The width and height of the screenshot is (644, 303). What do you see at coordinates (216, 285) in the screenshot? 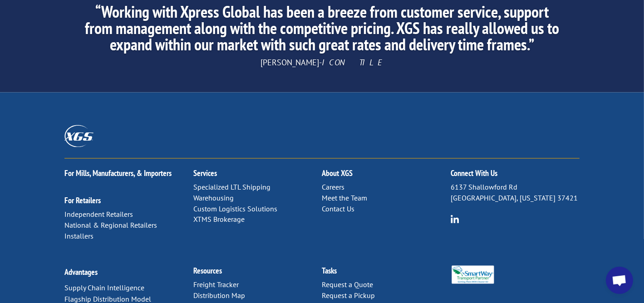
I see `a: Freight Tracker` at bounding box center [216, 285].